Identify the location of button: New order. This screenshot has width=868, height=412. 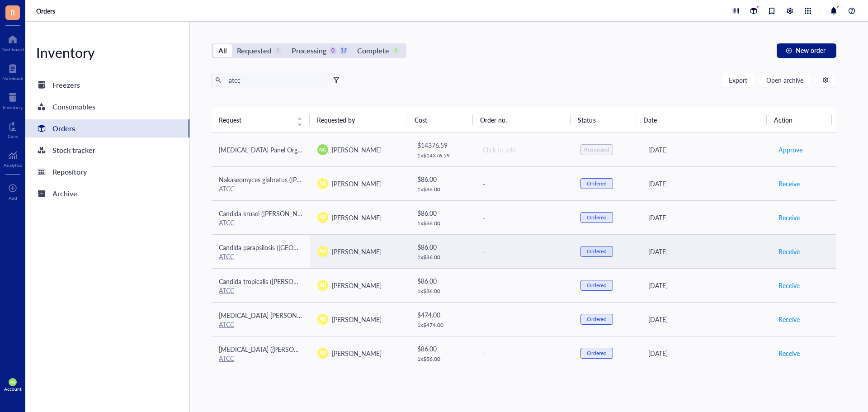
(807, 50).